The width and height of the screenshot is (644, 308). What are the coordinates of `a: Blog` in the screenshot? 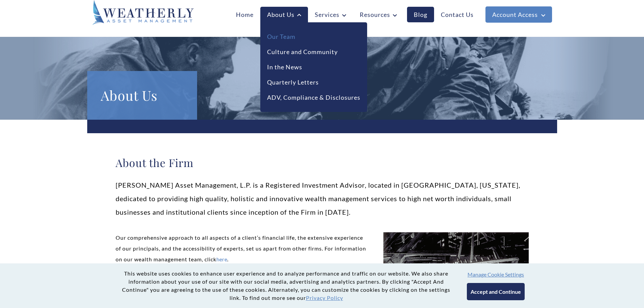 It's located at (421, 14).